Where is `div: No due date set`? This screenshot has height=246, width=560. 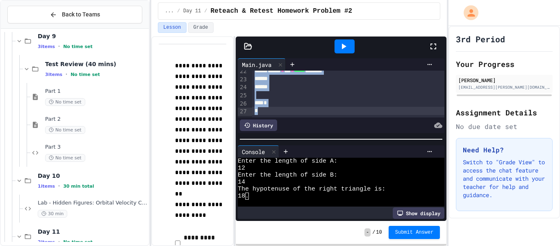 div: No due date set is located at coordinates (504, 126).